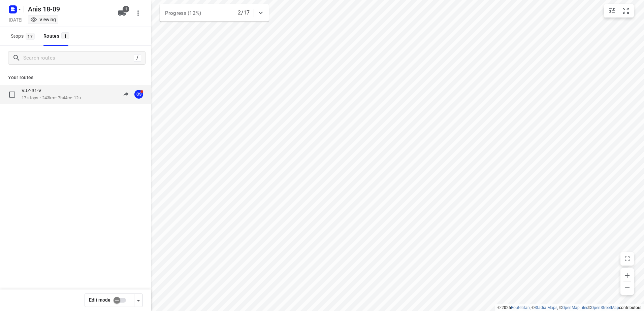 Image resolution: width=644 pixels, height=311 pixels. I want to click on a: Stadia Maps, so click(546, 308).